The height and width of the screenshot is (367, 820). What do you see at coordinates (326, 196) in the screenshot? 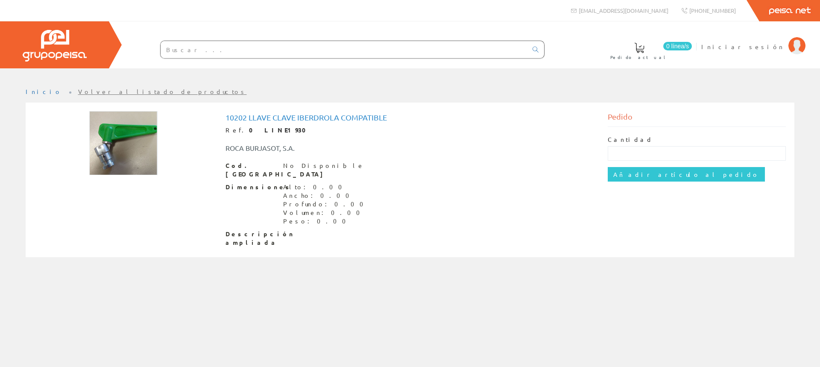
I see `div: Ancho: 0.00` at bounding box center [326, 196].